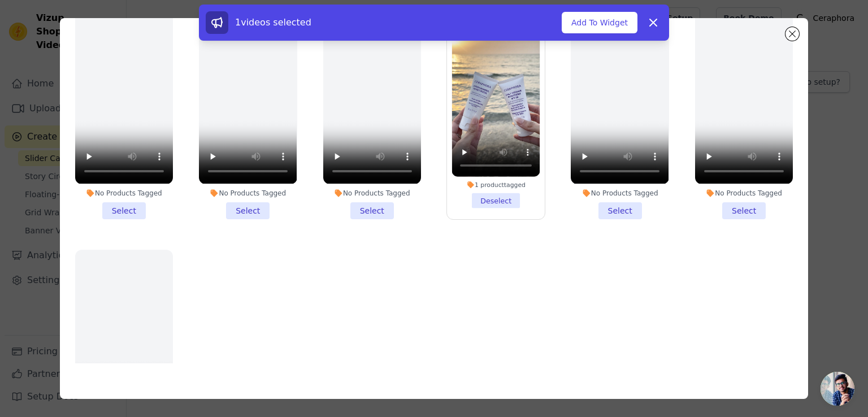 Image resolution: width=868 pixels, height=417 pixels. What do you see at coordinates (838, 389) in the screenshot?
I see `a: Open chat` at bounding box center [838, 389].